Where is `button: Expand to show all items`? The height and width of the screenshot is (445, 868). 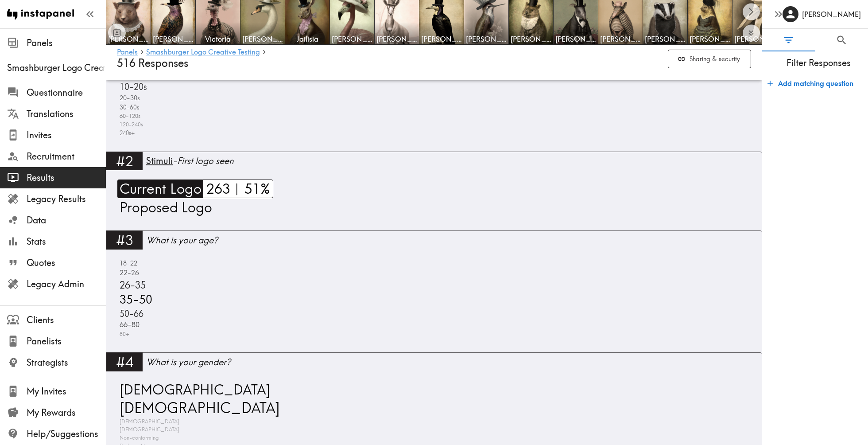 button: Expand to show all items is located at coordinates (751, 33).